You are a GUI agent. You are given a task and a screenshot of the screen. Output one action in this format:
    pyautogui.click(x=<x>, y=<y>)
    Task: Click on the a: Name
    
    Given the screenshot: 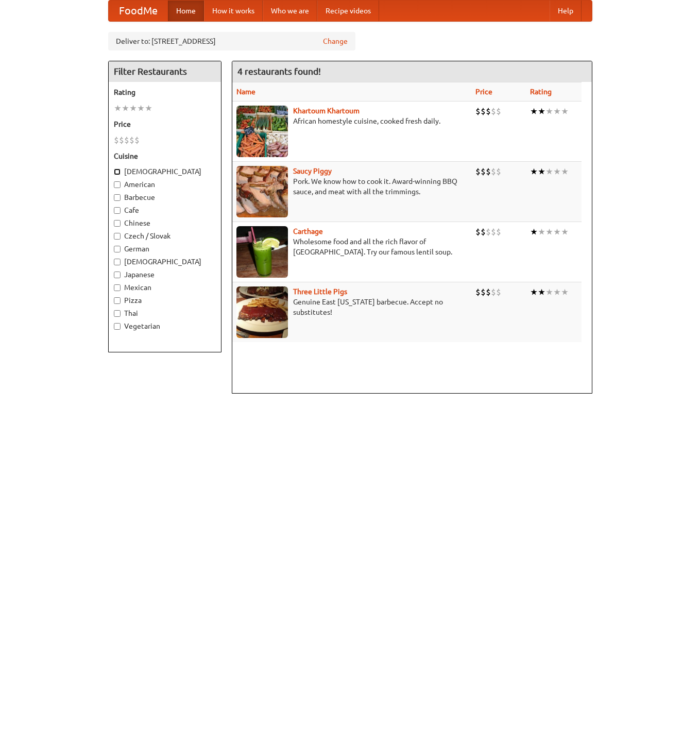 What is the action you would take?
    pyautogui.click(x=246, y=92)
    